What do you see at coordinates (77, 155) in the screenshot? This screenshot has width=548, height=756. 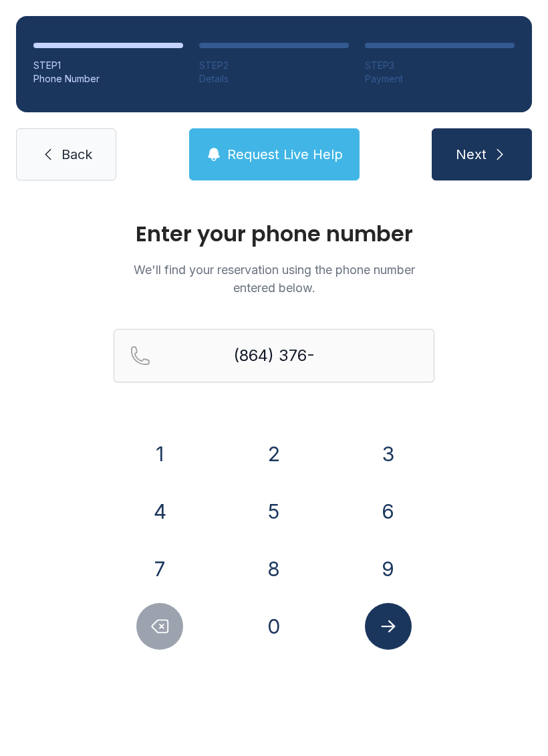 I see `span: Back` at bounding box center [77, 155].